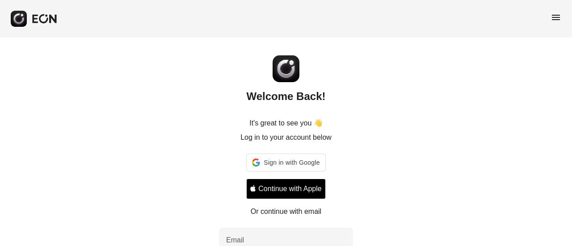  What do you see at coordinates (286, 212) in the screenshot?
I see `p: Or continue with email` at bounding box center [286, 212].